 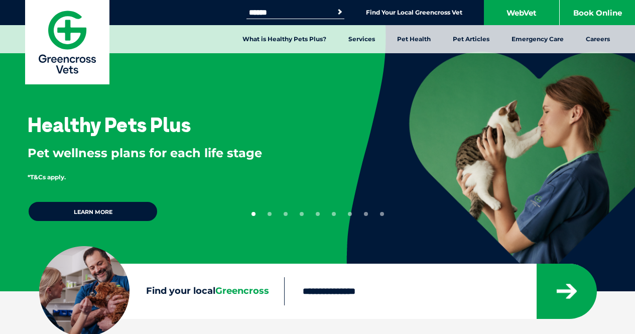 I want to click on a: Careers, so click(x=598, y=39).